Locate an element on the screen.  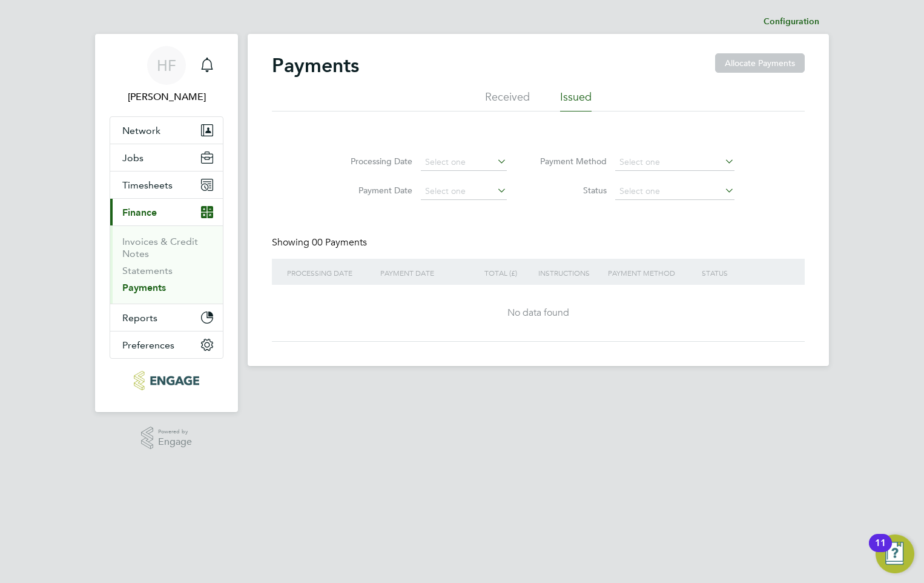
span: HF is located at coordinates (167, 65).